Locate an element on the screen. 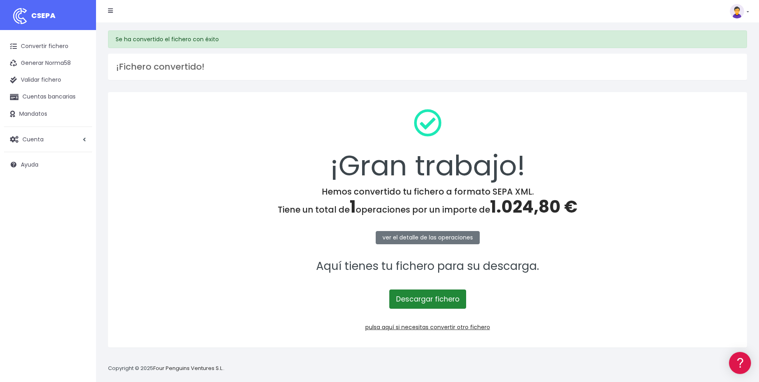  span: Ayuda is located at coordinates (30, 164).